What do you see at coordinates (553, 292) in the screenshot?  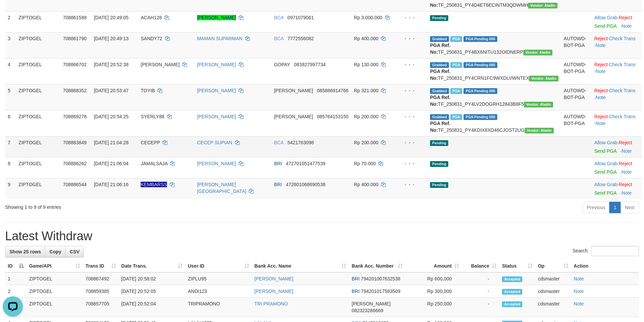 I see `td: cdsmaster` at bounding box center [553, 292].